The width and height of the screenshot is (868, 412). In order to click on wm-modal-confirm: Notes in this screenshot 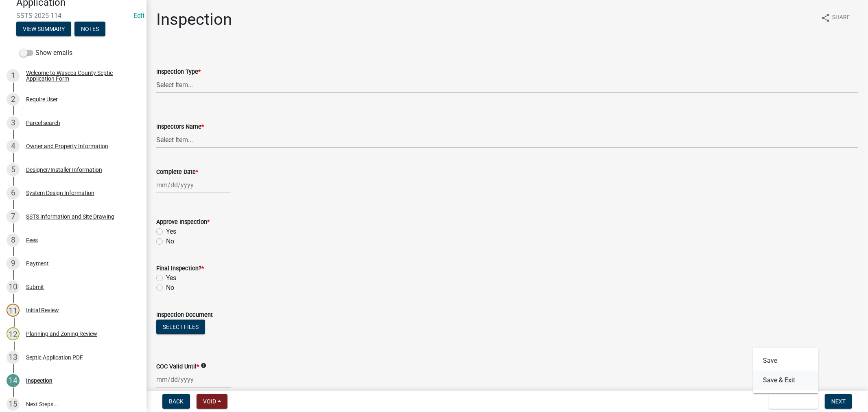, I will do `click(90, 29)`.